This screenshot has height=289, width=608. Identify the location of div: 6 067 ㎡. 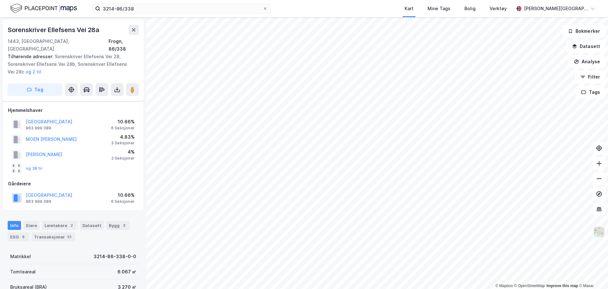
(127, 272).